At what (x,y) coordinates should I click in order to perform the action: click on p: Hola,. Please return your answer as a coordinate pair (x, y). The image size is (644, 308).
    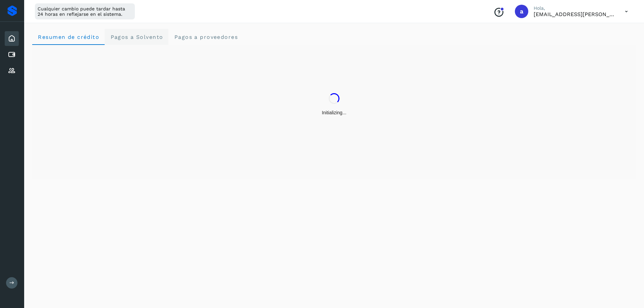
    Looking at the image, I should click on (574, 8).